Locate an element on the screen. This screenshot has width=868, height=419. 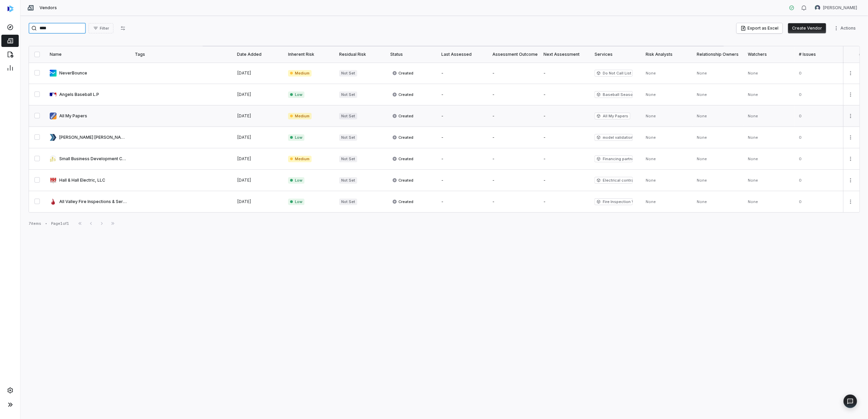
div: Name is located at coordinates (88, 55).